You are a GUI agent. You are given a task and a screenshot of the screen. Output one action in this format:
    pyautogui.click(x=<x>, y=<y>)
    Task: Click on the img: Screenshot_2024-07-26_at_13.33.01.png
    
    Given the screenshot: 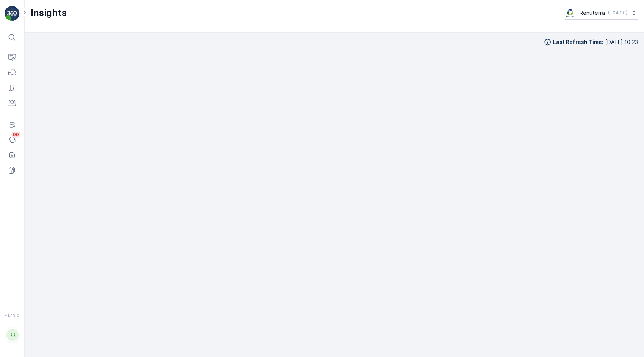 What is the action you would take?
    pyautogui.click(x=570, y=13)
    